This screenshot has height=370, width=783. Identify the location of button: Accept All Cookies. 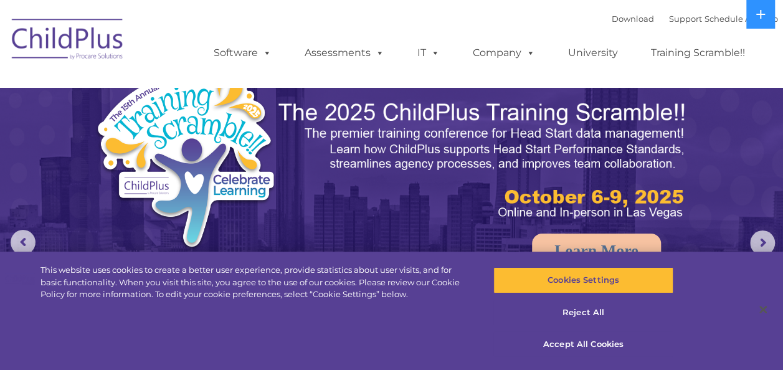
(583, 345).